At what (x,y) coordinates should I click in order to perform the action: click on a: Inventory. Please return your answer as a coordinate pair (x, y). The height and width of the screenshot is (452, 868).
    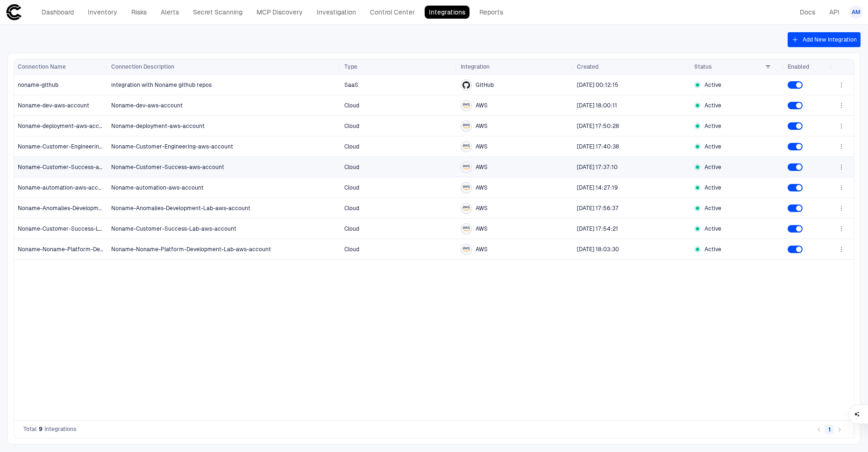
    Looking at the image, I should click on (102, 12).